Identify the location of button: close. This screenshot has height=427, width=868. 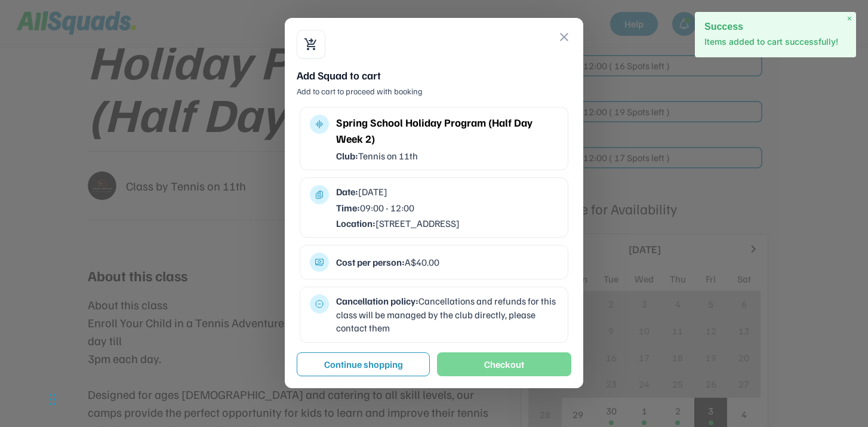
(564, 37).